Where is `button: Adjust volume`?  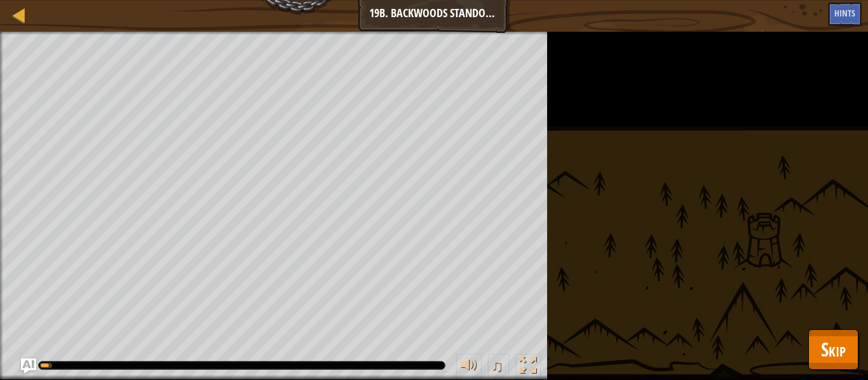 button: Adjust volume is located at coordinates (469, 367).